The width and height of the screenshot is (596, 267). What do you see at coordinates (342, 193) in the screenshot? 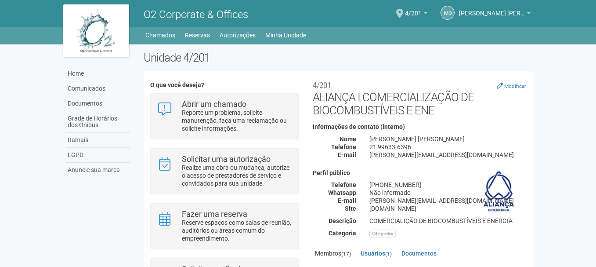
I see `strong: Whatsapp` at bounding box center [342, 193].